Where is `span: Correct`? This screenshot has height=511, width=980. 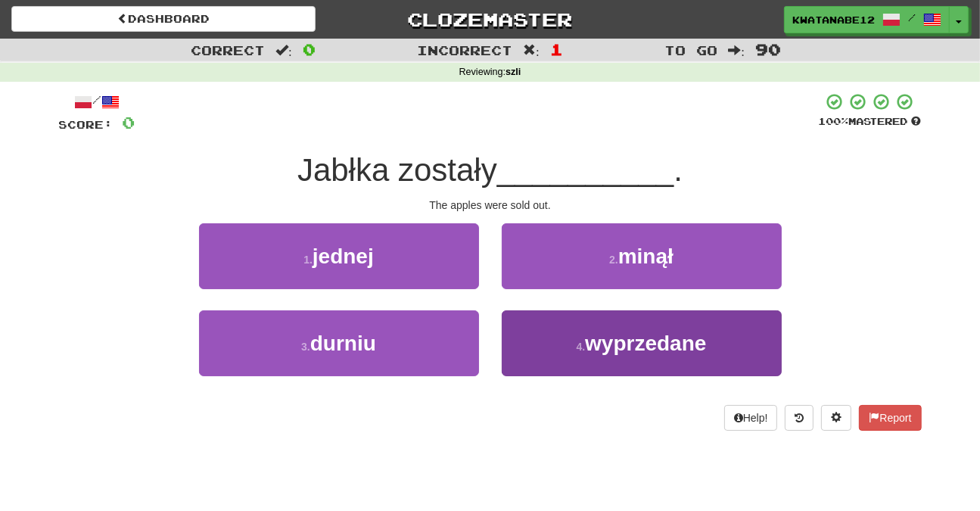 span: Correct is located at coordinates (228, 50).